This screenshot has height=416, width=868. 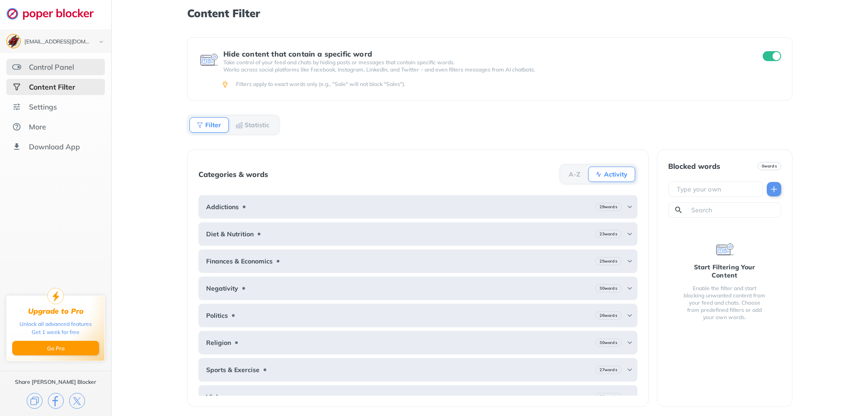 I want to click on h1: Content Filter, so click(x=490, y=13).